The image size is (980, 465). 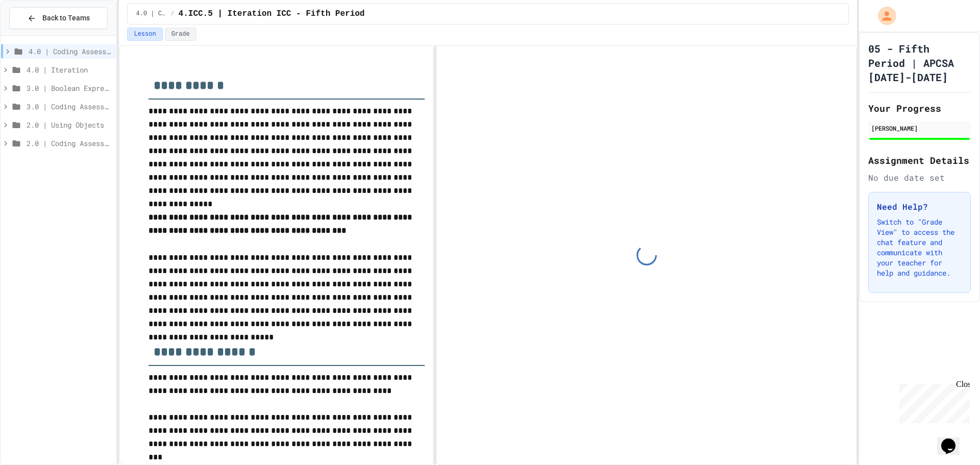 What do you see at coordinates (919, 161) in the screenshot?
I see `h2: Assignment Details` at bounding box center [919, 161].